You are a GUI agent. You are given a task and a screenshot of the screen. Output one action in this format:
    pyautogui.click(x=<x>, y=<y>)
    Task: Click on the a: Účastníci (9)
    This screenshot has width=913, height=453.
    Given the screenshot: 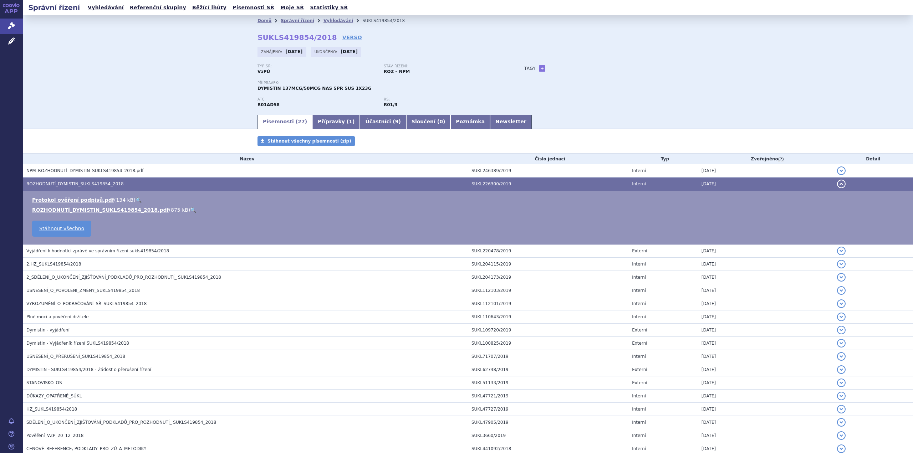 What is the action you would take?
    pyautogui.click(x=383, y=122)
    